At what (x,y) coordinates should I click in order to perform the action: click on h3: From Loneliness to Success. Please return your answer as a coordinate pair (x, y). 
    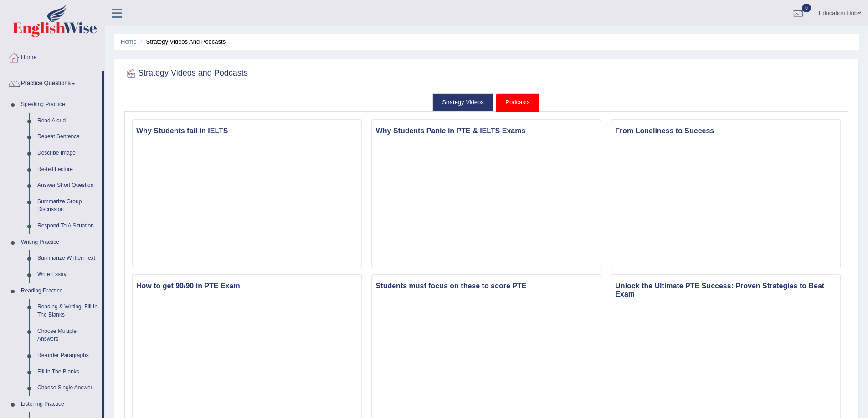
    Looking at the image, I should click on (725, 131).